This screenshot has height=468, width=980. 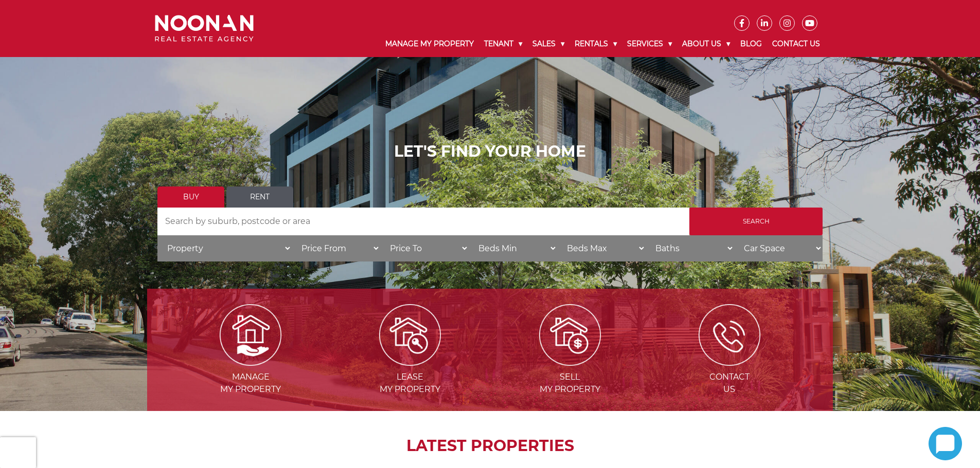 I want to click on a: About Us, so click(x=706, y=44).